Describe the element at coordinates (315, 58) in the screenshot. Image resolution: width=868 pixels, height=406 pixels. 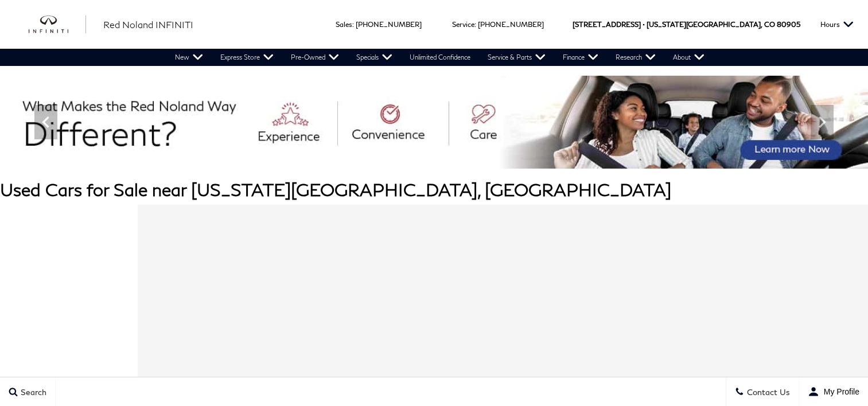
I see `a: Pre-Owned` at that location.